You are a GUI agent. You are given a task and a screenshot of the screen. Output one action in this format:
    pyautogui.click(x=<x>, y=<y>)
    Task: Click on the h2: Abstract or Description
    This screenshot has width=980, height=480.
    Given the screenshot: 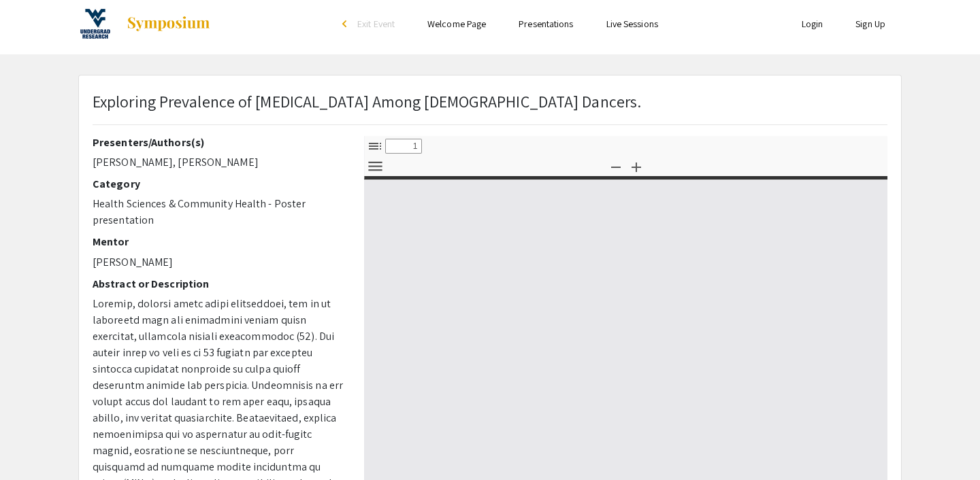 What is the action you would take?
    pyautogui.click(x=218, y=284)
    